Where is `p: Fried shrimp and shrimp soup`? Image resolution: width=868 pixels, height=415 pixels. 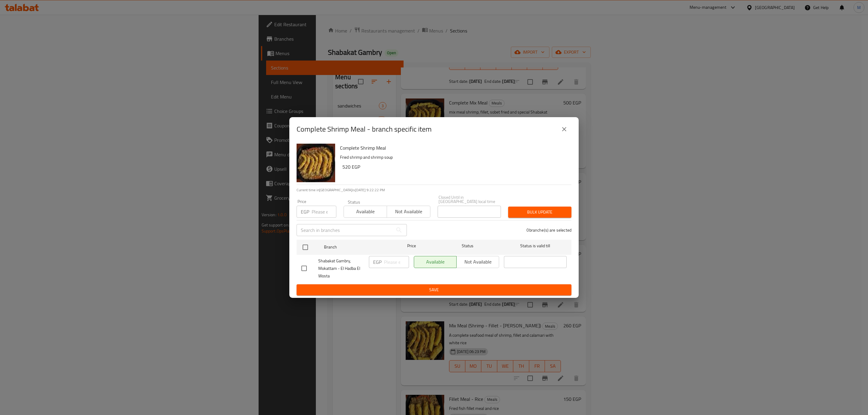
p: Fried shrimp and shrimp soup is located at coordinates (453, 157).